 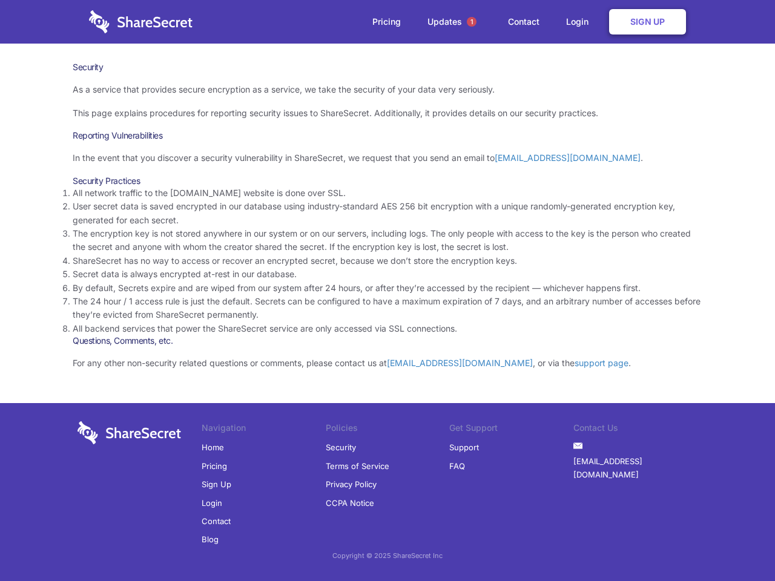 What do you see at coordinates (350, 503) in the screenshot?
I see `a: CCPA Notice` at bounding box center [350, 503].